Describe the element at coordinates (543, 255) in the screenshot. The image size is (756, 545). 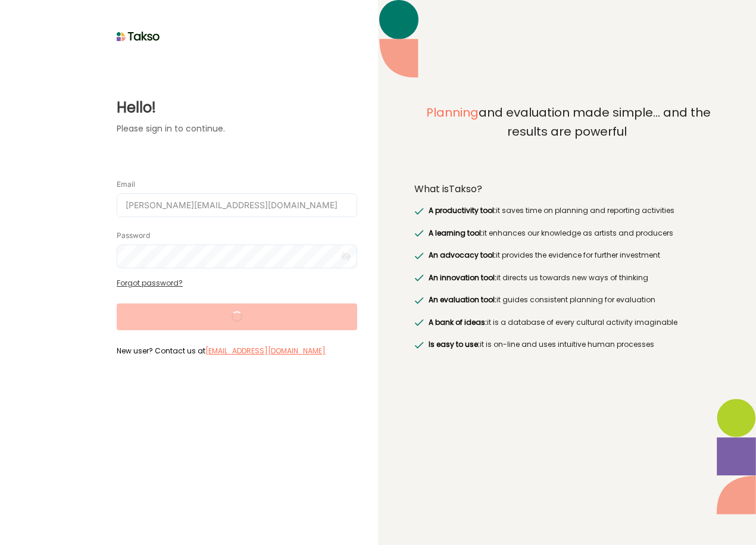
I see `label: it provides the evidence for further investment` at that location.